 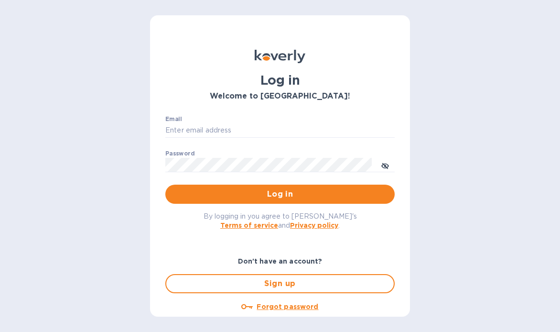 What do you see at coordinates (249, 225) in the screenshot?
I see `a: Terms of service` at bounding box center [249, 225].